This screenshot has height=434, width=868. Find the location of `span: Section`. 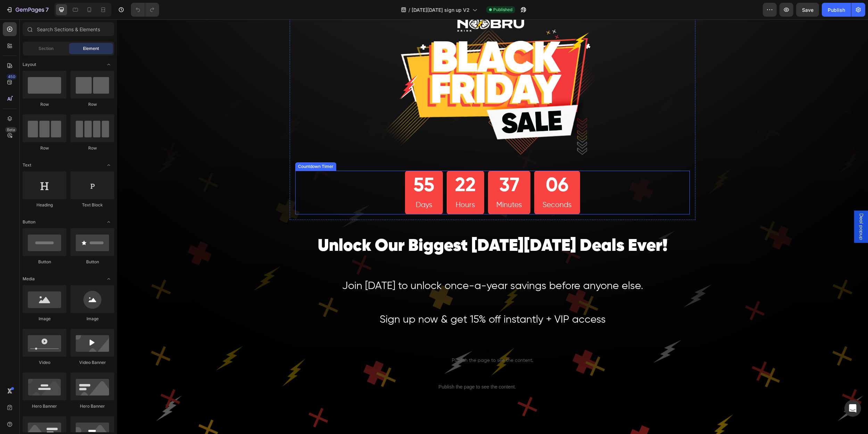

span: Section is located at coordinates (46, 49).